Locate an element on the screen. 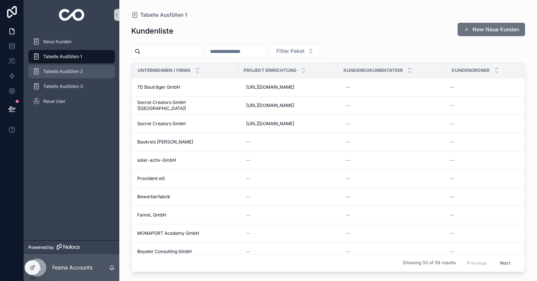 The height and width of the screenshot is (281, 537). a: FameL GmbH is located at coordinates (186, 215).